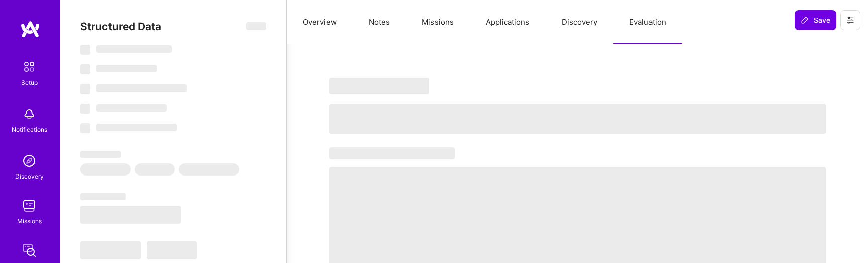  Describe the element at coordinates (30, 29) in the screenshot. I see `img: logo` at that location.